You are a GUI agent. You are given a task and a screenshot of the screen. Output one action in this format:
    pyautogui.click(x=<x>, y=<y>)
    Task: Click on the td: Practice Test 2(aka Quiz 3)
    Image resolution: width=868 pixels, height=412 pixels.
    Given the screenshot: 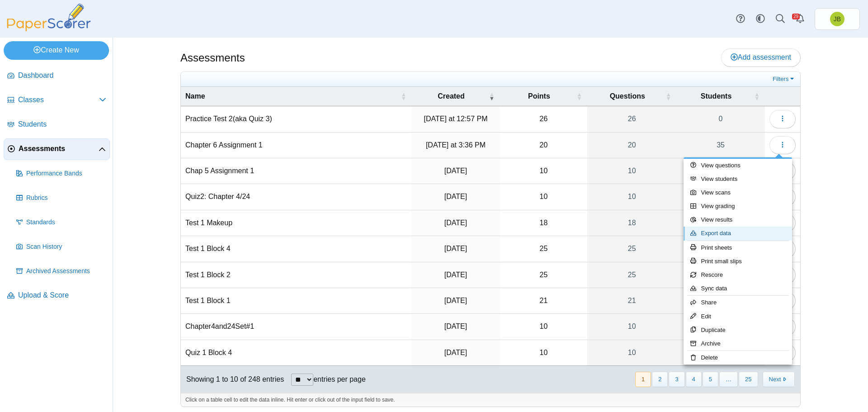 What is the action you would take?
    pyautogui.click(x=296, y=119)
    